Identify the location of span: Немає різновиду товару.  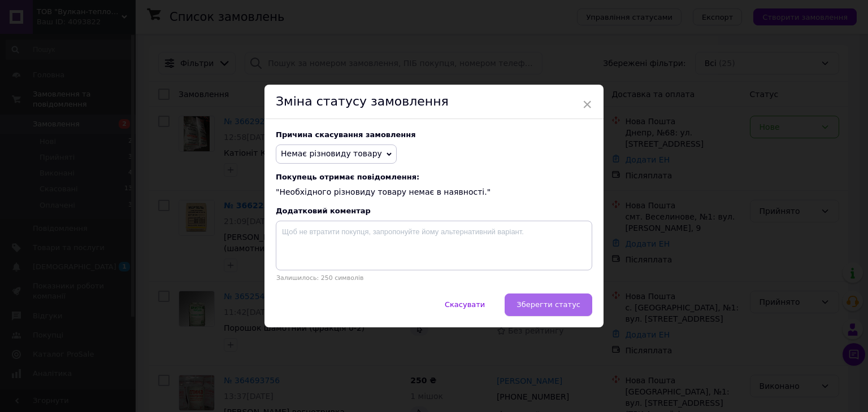
(331, 154).